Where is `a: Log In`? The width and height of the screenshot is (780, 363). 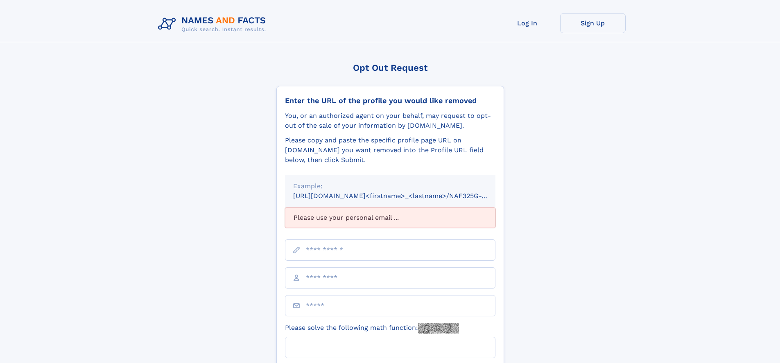 a: Log In is located at coordinates (528, 23).